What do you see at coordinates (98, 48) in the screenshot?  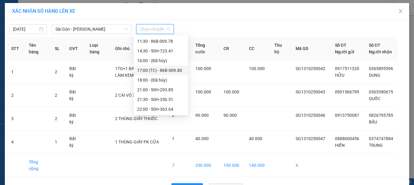 I see `th: Loại hàng` at bounding box center [98, 48].